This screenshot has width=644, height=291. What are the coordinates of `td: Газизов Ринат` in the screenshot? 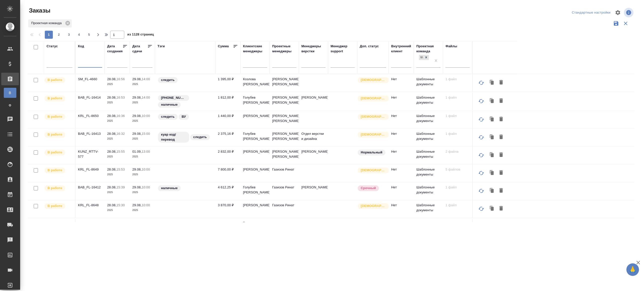 It's located at (284, 209).